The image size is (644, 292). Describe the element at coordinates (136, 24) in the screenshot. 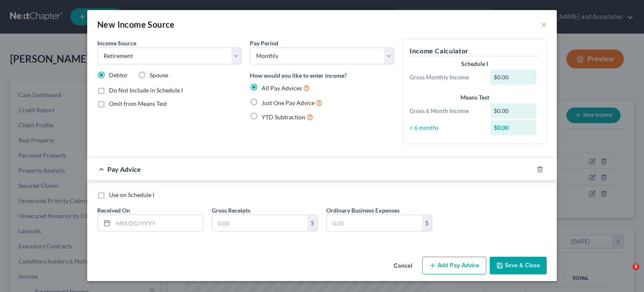

I see `div: New Income Source` at that location.